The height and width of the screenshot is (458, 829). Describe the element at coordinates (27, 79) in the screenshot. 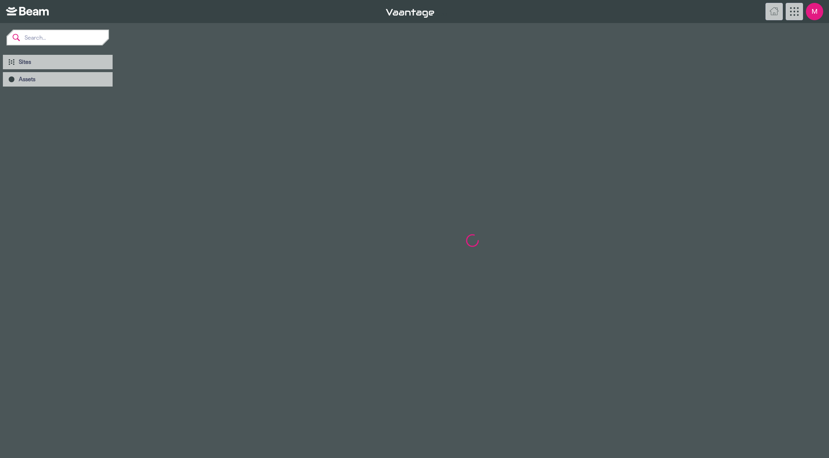

I see `span: Assets` at that location.